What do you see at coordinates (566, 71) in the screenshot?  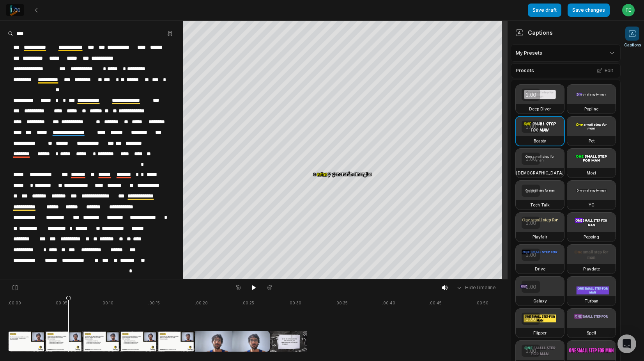 I see `div: Presets` at bounding box center [566, 71].